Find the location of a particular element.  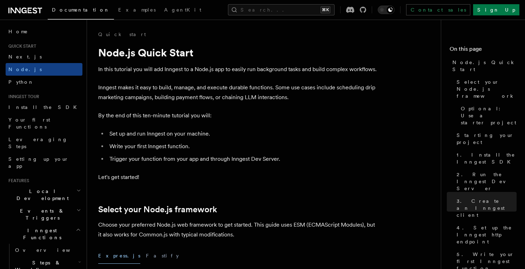

span: Examples is located at coordinates (137, 10).